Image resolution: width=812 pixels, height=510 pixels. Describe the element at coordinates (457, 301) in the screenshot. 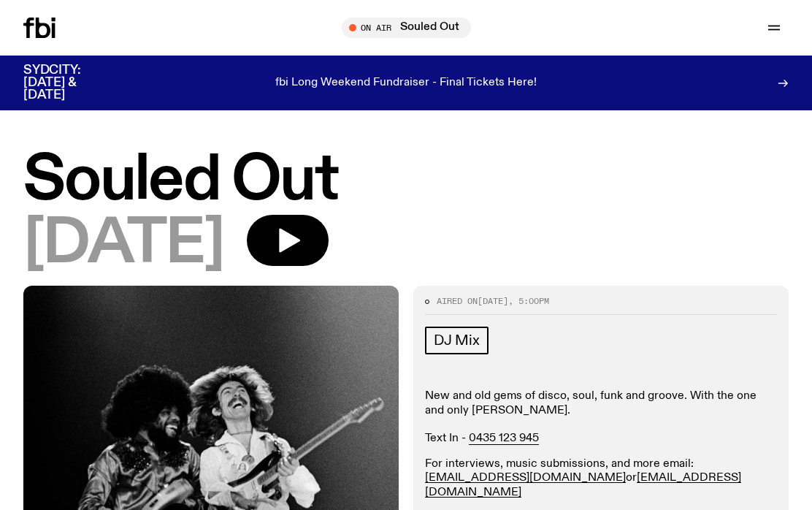

I see `span: Aired on` at that location.